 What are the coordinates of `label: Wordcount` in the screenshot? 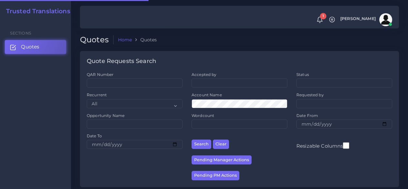 It's located at (203, 115).